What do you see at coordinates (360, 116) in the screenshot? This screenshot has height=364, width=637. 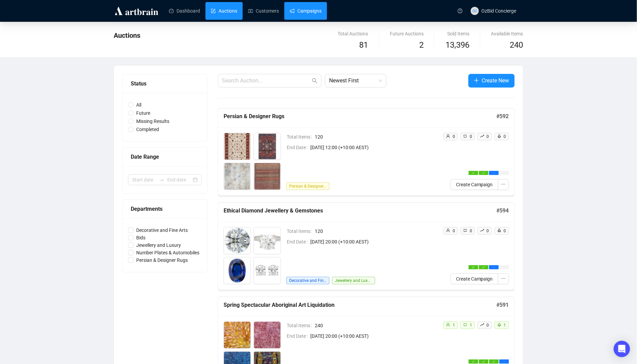 I see `h5: Persian & Designer Rugs` at bounding box center [360, 116].